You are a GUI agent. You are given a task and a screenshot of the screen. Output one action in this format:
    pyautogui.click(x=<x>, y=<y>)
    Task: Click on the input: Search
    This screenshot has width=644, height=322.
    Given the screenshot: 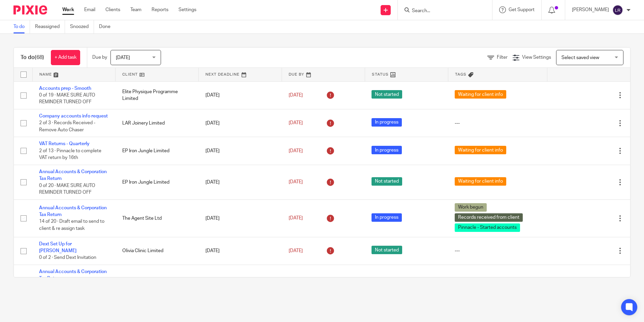 What is the action you would take?
    pyautogui.click(x=442, y=11)
    